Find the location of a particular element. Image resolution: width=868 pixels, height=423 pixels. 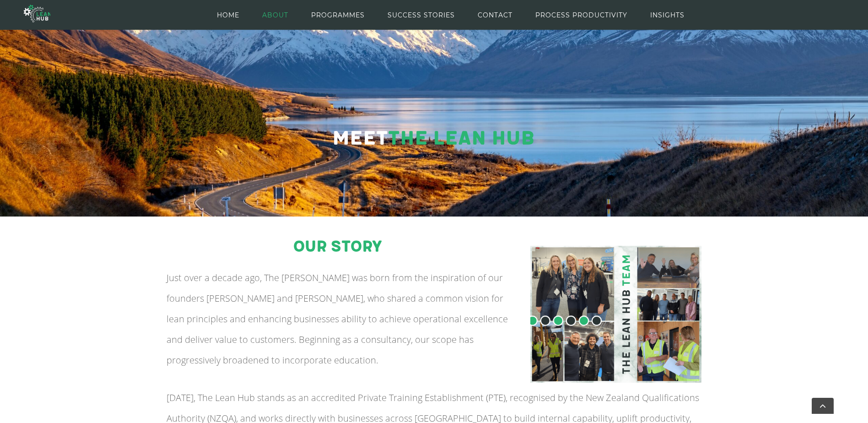

span: The Lean Hub is located at coordinates (461, 138).